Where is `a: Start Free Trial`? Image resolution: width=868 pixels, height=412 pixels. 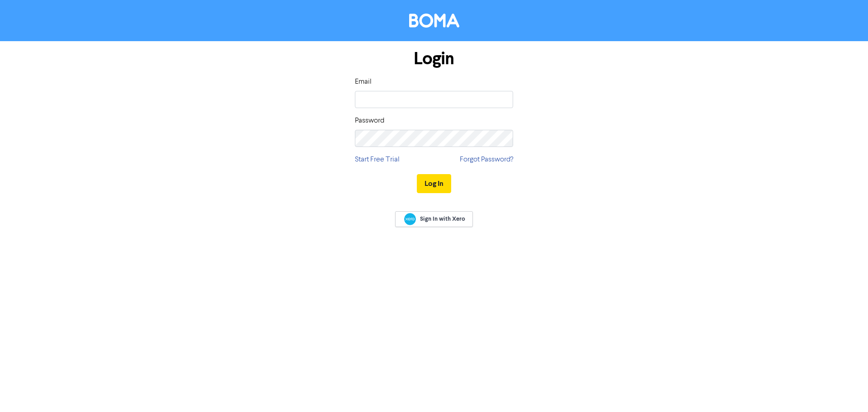 a: Start Free Trial is located at coordinates (377, 160).